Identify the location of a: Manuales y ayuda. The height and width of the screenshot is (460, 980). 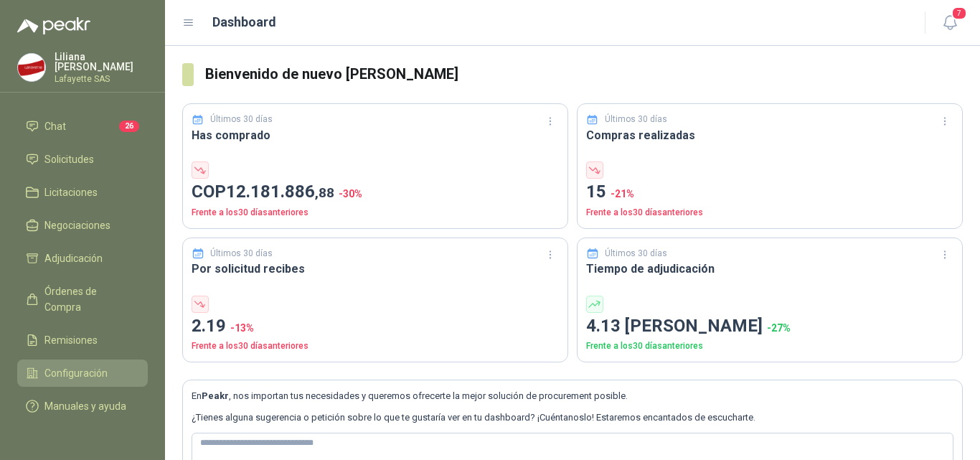
(83, 406).